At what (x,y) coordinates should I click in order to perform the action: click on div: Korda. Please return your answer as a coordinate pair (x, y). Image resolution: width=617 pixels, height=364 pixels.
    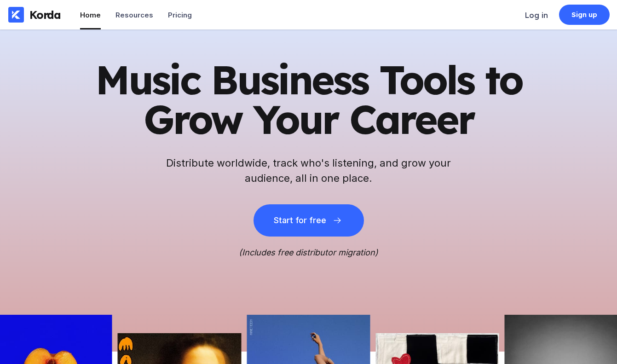
    Looking at the image, I should click on (45, 15).